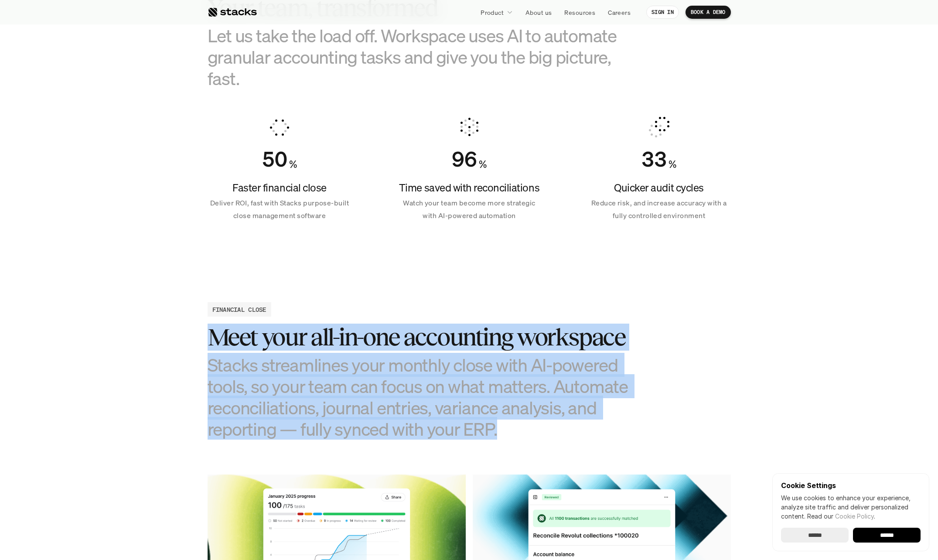 Image resolution: width=938 pixels, height=560 pixels. I want to click on h2: FINANCIAL CLOSE, so click(239, 309).